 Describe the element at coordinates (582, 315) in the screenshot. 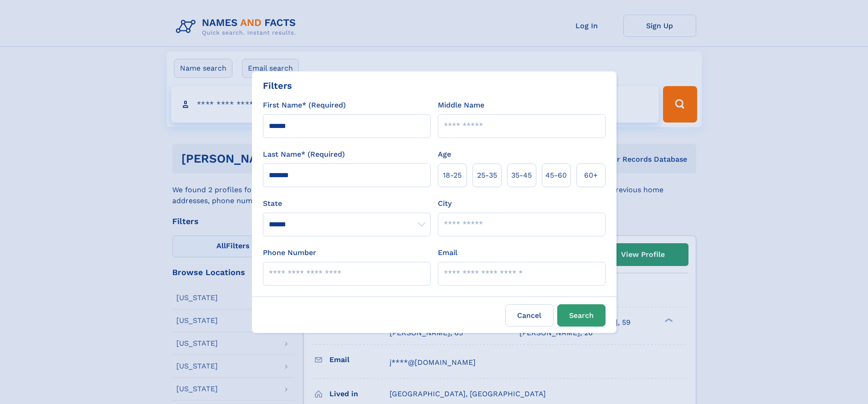

I see `button: Search` at that location.